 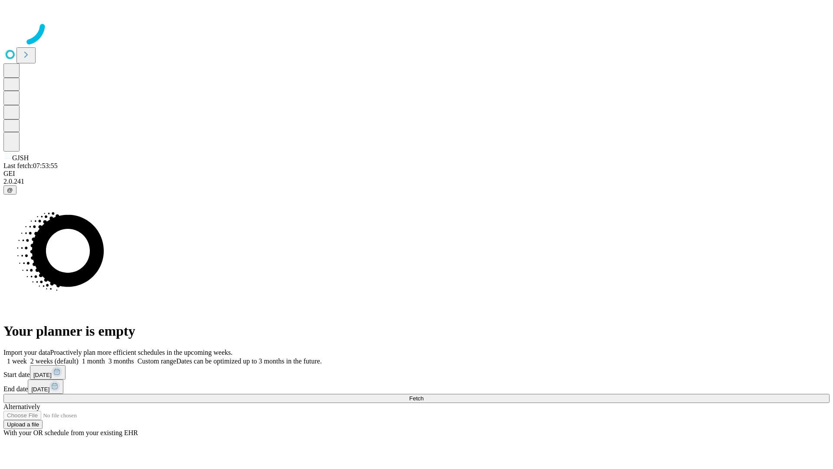 What do you see at coordinates (22, 406) in the screenshot?
I see `span: Alternatively` at bounding box center [22, 406].